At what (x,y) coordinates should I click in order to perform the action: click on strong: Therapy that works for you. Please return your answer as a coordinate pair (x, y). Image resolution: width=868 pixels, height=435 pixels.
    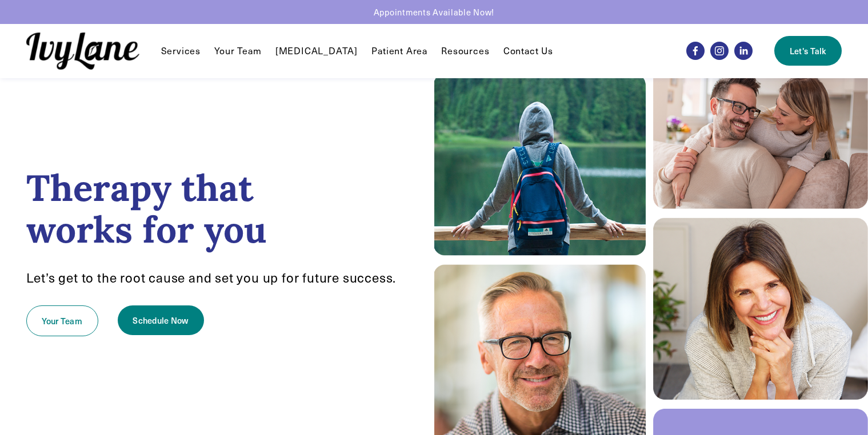
    Looking at the image, I should click on (147, 209).